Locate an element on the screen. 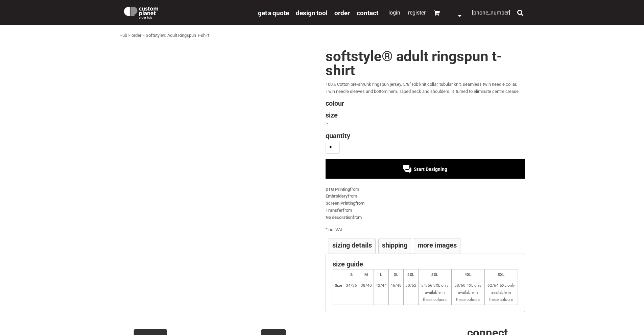  th: 5XL is located at coordinates (501, 275).